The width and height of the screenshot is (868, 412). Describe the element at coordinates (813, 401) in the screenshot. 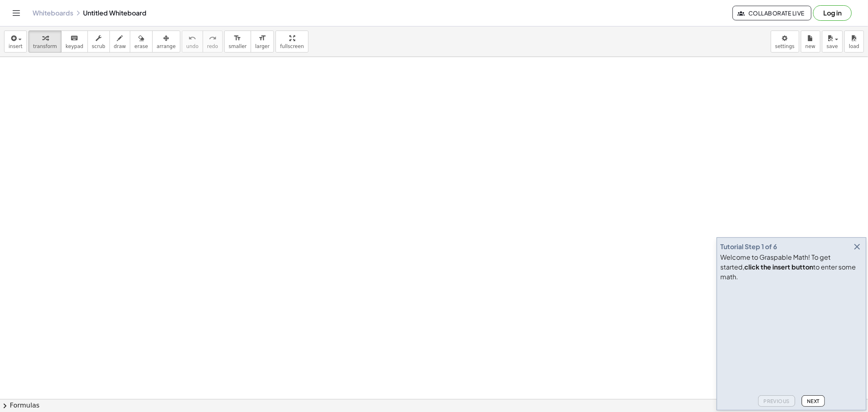

I see `button: Next` at that location.